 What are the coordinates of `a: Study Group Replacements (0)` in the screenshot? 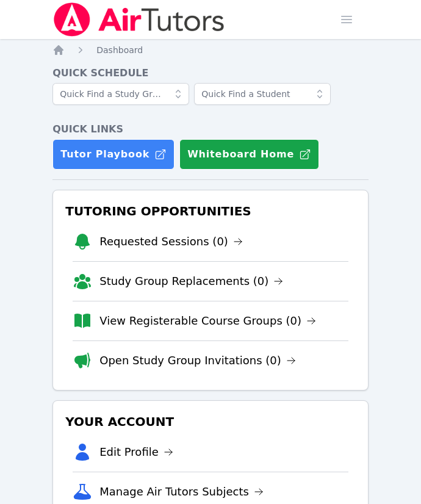 It's located at (191, 281).